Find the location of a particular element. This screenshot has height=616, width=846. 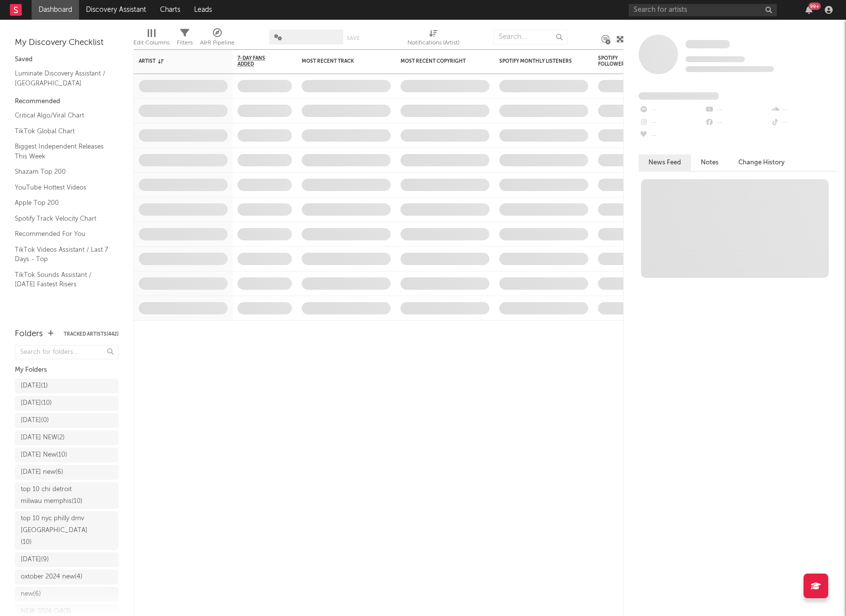

div: Artist is located at coordinates (176, 61).